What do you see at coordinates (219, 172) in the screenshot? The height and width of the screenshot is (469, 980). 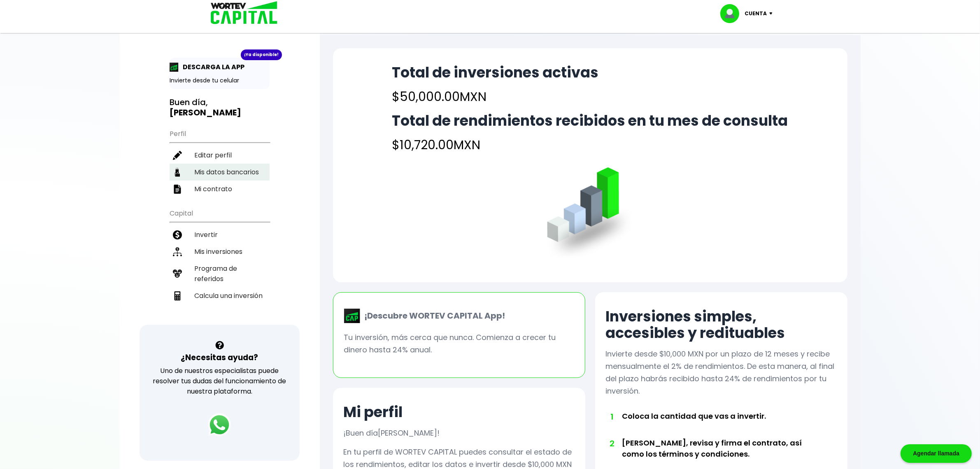 I see `a: Mis datos bancarios` at bounding box center [219, 172].